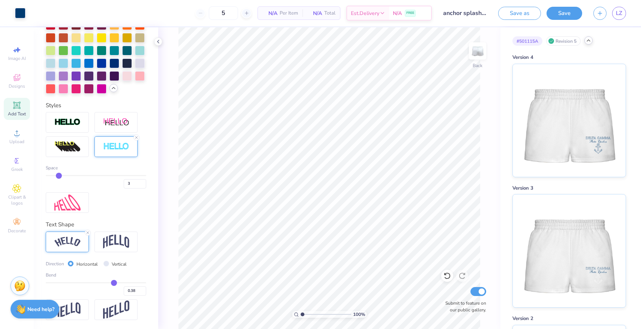 Image resolution: width=641 pixels, height=329 pixels. Describe the element at coordinates (116, 147) in the screenshot. I see `img: Negative Space` at that location.